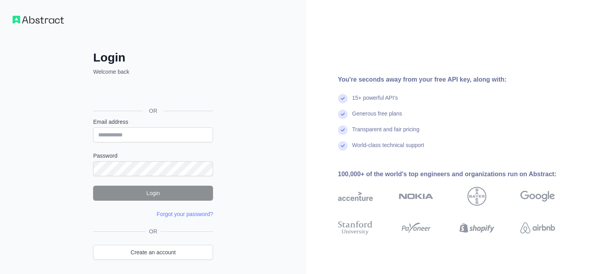 The height and width of the screenshot is (274, 600). What do you see at coordinates (538, 228) in the screenshot?
I see `img: airbnb` at bounding box center [538, 228].